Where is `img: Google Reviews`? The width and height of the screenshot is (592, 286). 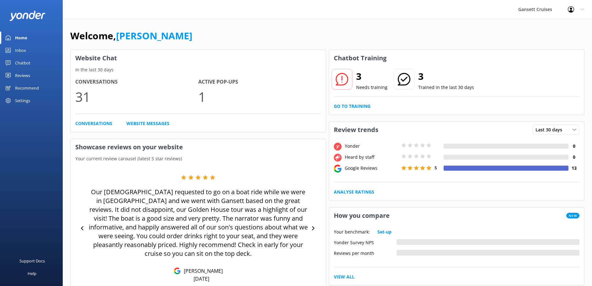
img: Google Reviews is located at coordinates (177, 270).